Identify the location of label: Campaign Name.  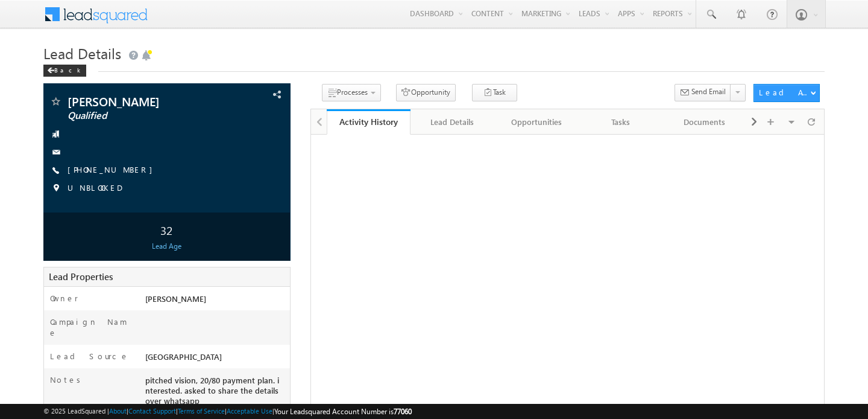
(92, 326).